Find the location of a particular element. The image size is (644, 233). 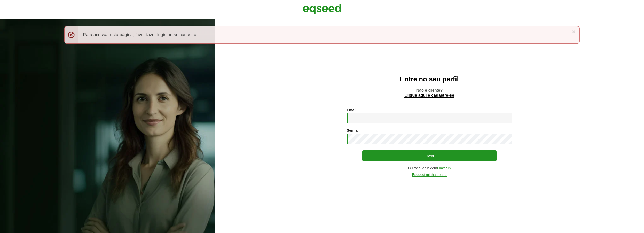

img: EqSeed Logo is located at coordinates (322, 9).